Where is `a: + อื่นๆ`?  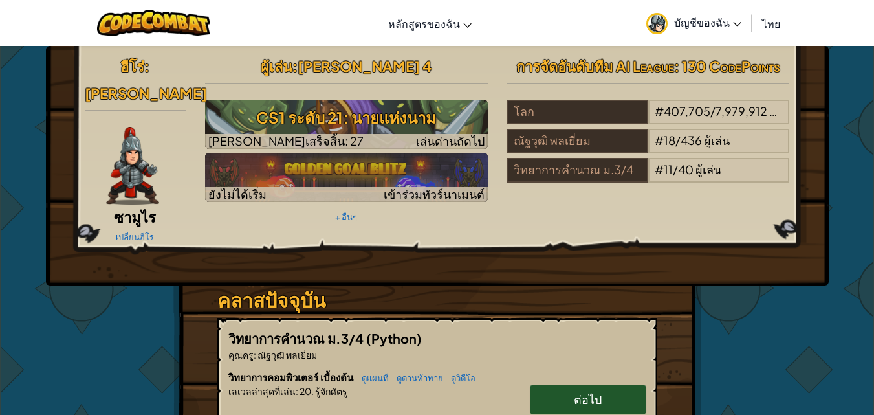 a: + อื่นๆ is located at coordinates (346, 217).